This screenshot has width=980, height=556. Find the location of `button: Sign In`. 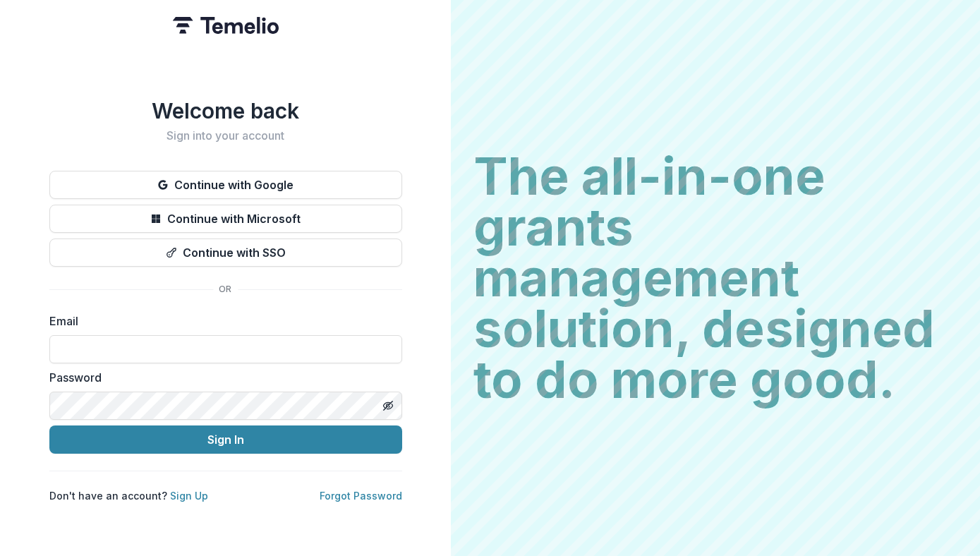

button: Sign In is located at coordinates (226, 440).